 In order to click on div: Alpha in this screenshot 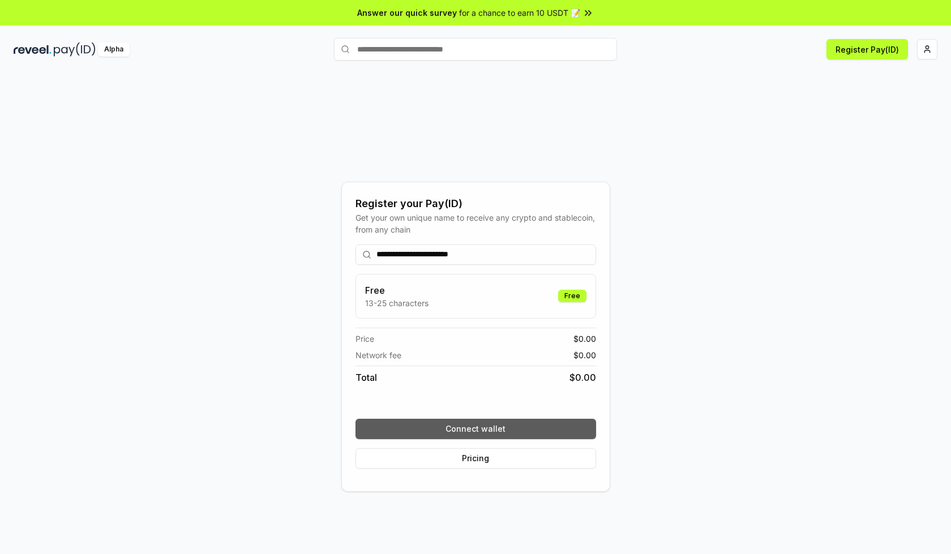, I will do `click(114, 49)`.